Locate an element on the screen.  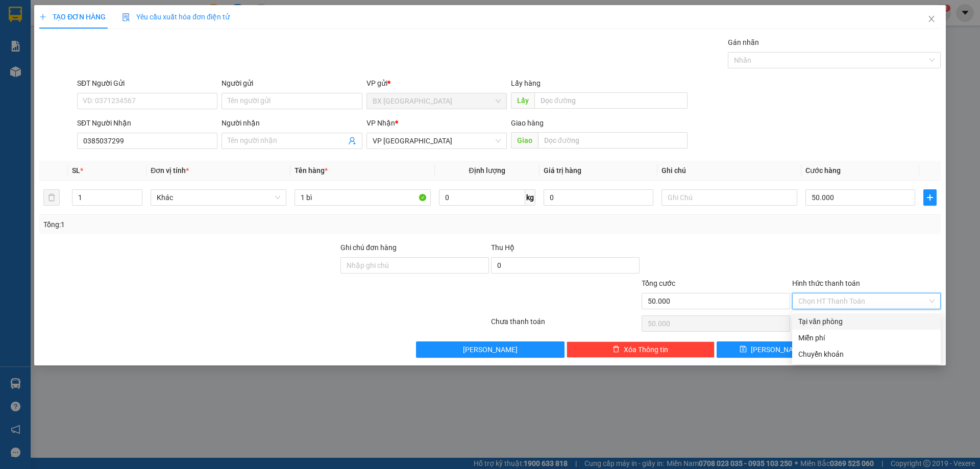
div: Chưa thanh toán is located at coordinates (565, 324).